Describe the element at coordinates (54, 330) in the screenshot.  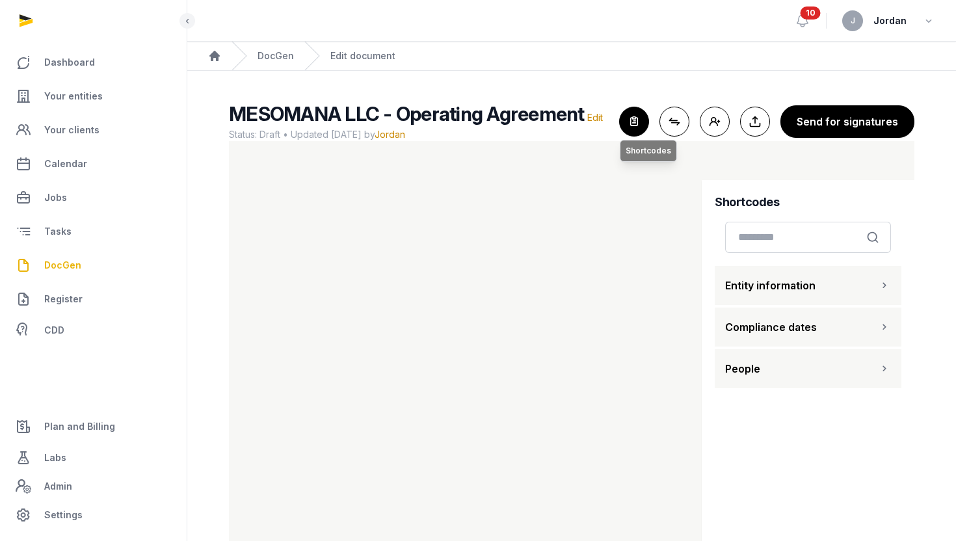
I see `span: CDD` at that location.